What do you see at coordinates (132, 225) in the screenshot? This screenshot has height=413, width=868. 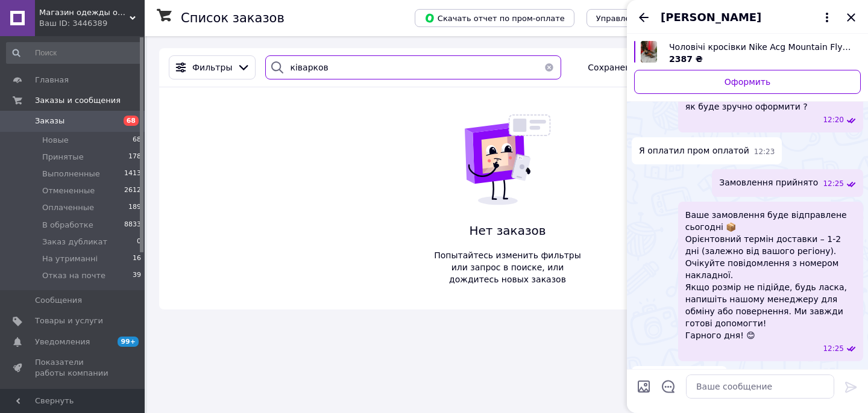 I see `span: 8833` at bounding box center [132, 225].